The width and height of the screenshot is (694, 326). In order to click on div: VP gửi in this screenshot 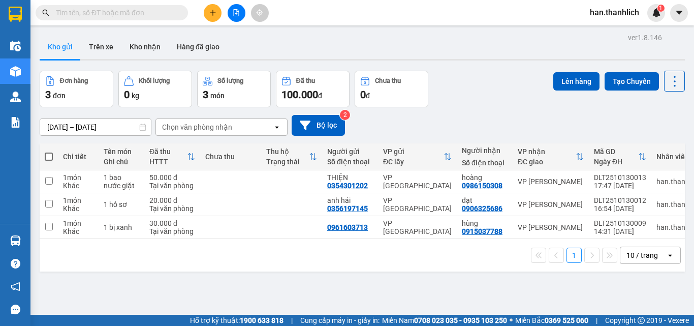, I will do `click(413, 151)`.